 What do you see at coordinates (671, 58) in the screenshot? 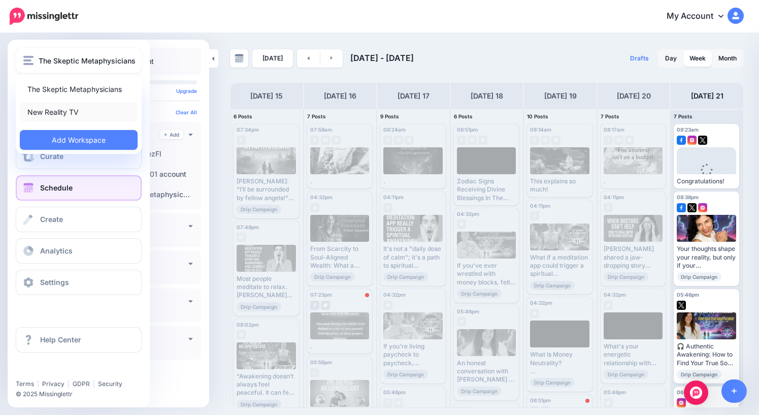
I see `a: Day` at bounding box center [671, 58].